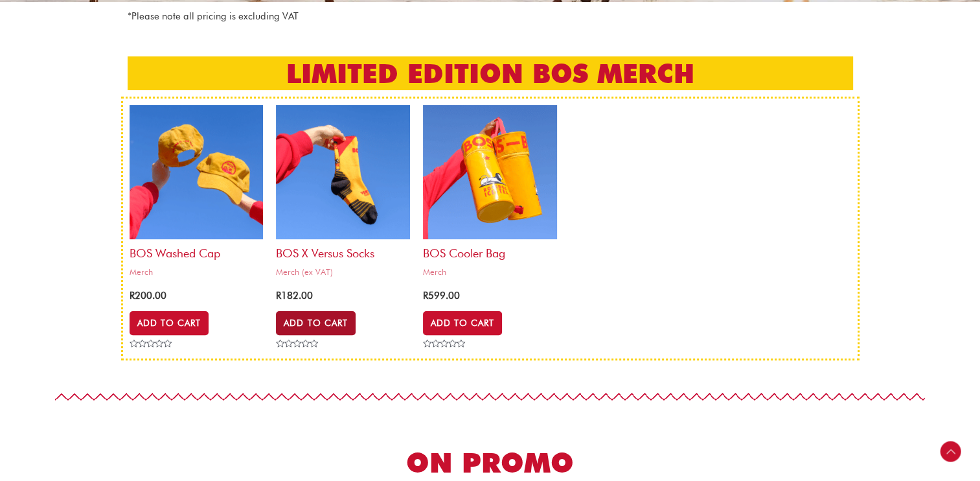  What do you see at coordinates (441, 296) in the screenshot?
I see `bdi: 599.00` at bounding box center [441, 296].